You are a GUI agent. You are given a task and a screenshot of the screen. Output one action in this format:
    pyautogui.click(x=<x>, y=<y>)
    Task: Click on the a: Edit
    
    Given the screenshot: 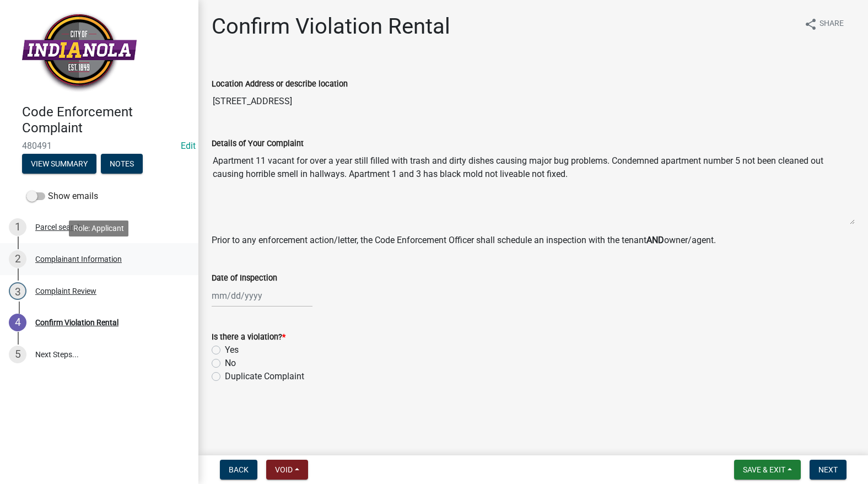 What is the action you would take?
    pyautogui.click(x=188, y=145)
    